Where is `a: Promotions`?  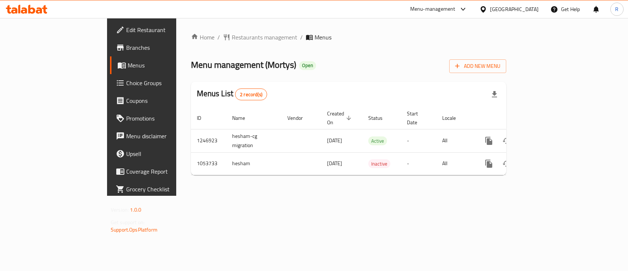 a: Promotions is located at coordinates (161, 118).